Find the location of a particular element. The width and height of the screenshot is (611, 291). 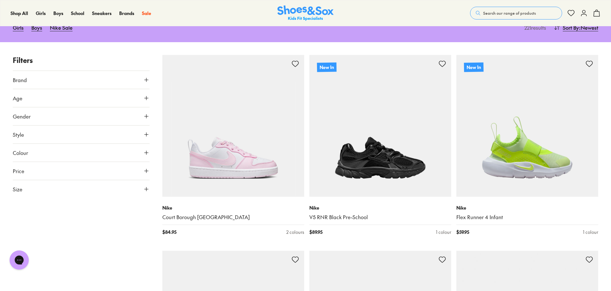

button: Colour is located at coordinates (81, 153).